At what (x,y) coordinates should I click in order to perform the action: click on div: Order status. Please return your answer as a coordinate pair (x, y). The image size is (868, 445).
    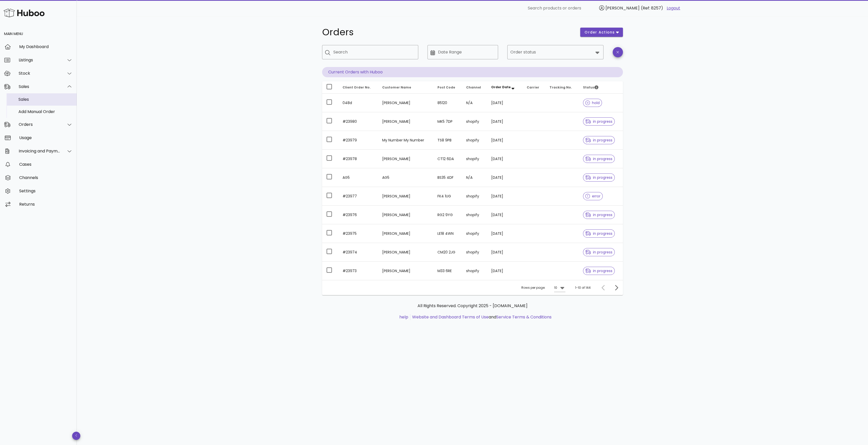
    Looking at the image, I should click on (556, 52).